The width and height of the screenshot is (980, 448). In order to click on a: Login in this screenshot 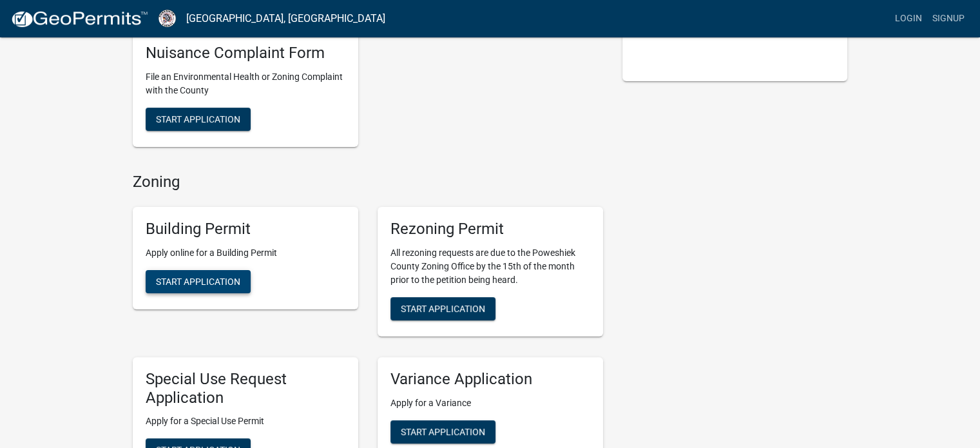, I will do `click(908, 19)`.